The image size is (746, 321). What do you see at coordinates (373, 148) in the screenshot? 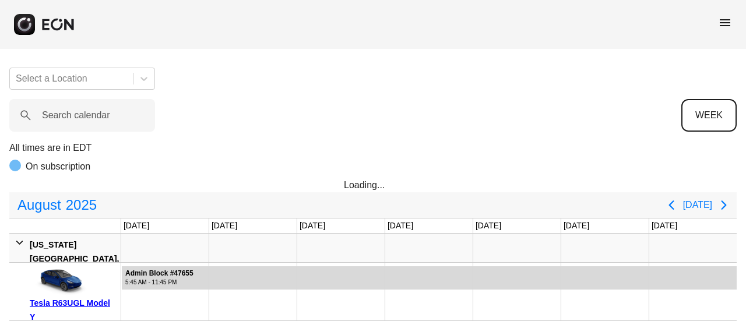
I see `p: All times are in EDT` at bounding box center [373, 148].